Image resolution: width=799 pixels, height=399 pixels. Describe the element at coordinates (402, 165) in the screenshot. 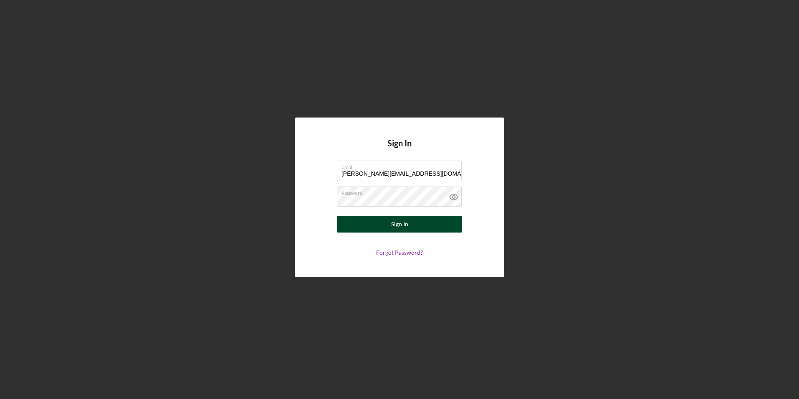

I see `label: Email` at that location.